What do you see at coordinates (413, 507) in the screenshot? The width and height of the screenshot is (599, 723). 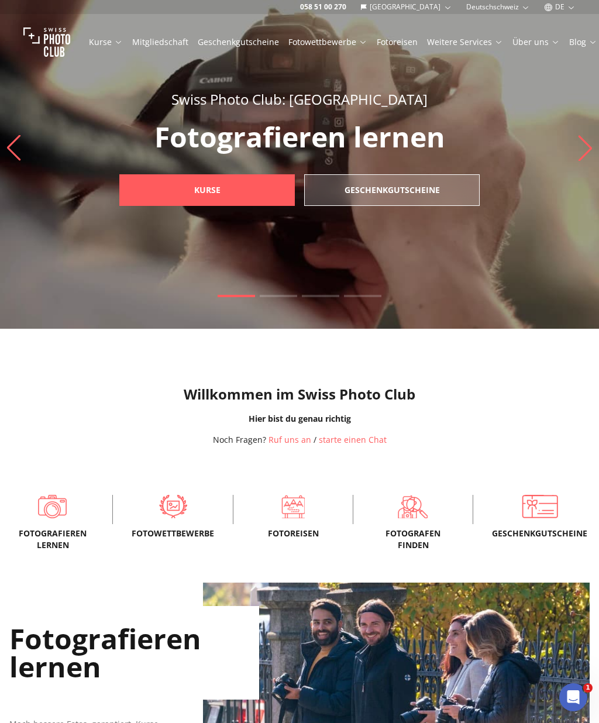 I see `a: Fotografen finden` at bounding box center [413, 507].